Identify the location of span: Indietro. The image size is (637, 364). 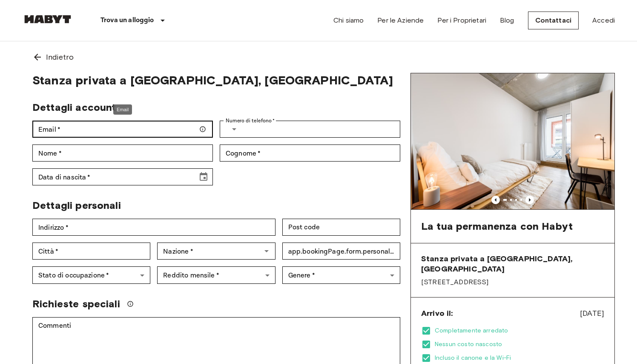
(60, 57).